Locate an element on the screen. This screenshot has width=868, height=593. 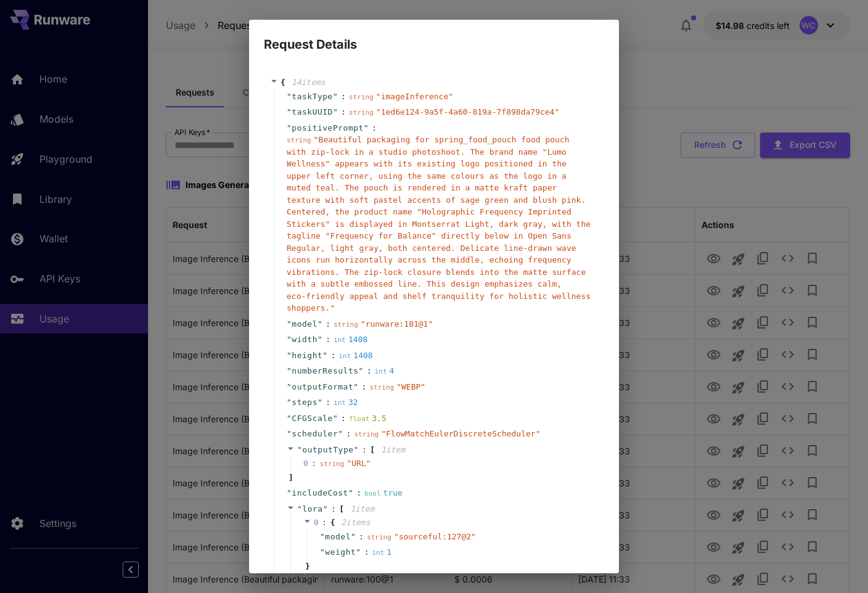
span: CFGScale is located at coordinates (312, 419).